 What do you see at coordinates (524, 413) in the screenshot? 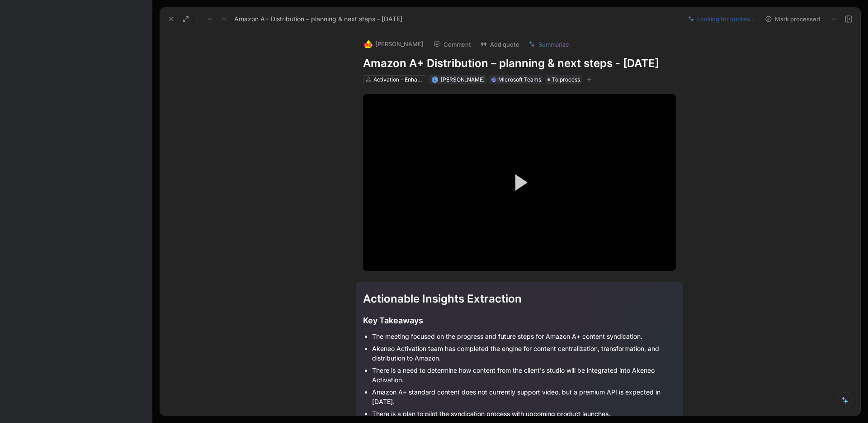
I see `div: There is a plan to pilot the syndication process with upcoming product launches.` at bounding box center [524, 413].